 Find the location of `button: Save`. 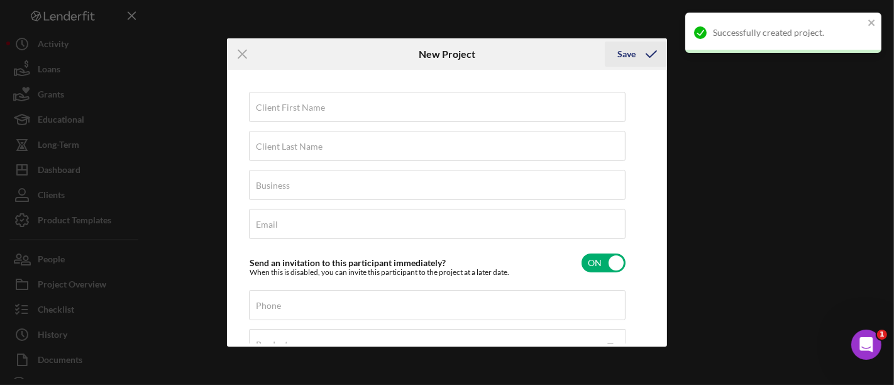

button: Save is located at coordinates (635, 54).